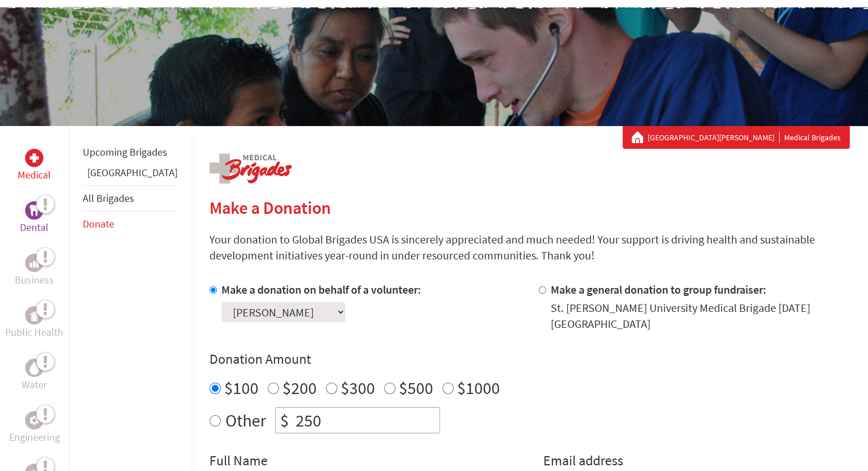 The width and height of the screenshot is (868, 471). I want to click on h4: Donation Amount, so click(530, 359).